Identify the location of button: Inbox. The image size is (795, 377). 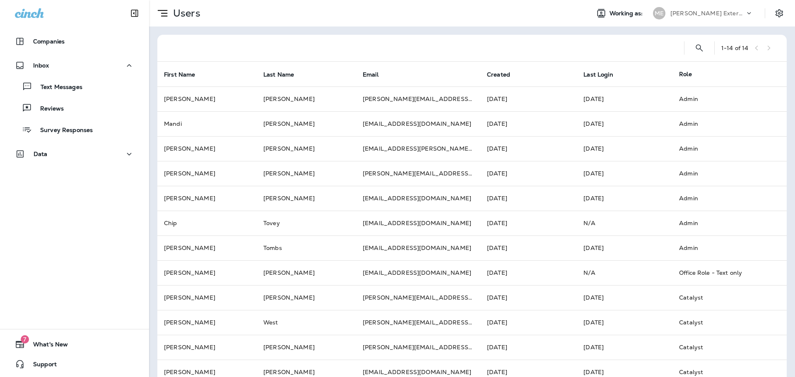
(75, 65).